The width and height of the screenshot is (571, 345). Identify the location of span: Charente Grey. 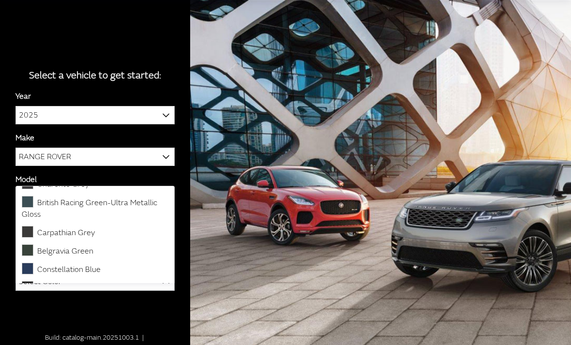
(63, 184).